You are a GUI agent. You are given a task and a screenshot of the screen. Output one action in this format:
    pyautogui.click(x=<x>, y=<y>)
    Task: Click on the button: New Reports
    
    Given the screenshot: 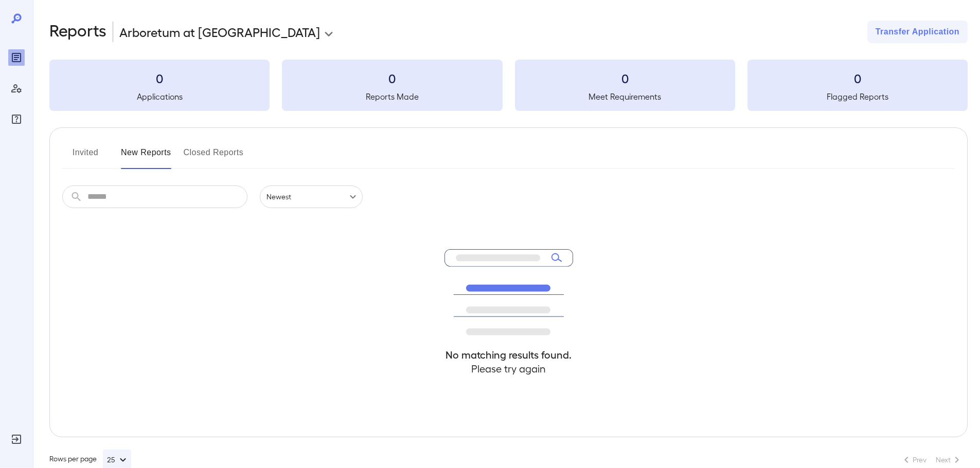 What is the action you would take?
    pyautogui.click(x=146, y=157)
    